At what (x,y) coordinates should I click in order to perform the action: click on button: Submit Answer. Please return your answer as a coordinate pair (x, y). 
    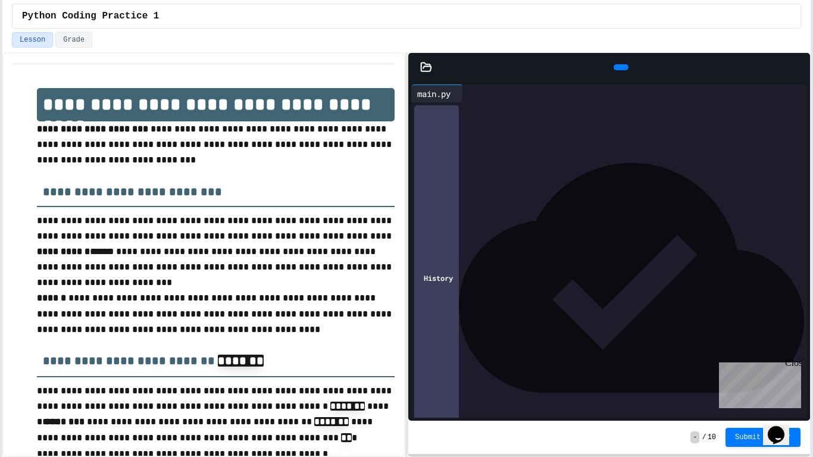
    Looking at the image, I should click on (763, 438).